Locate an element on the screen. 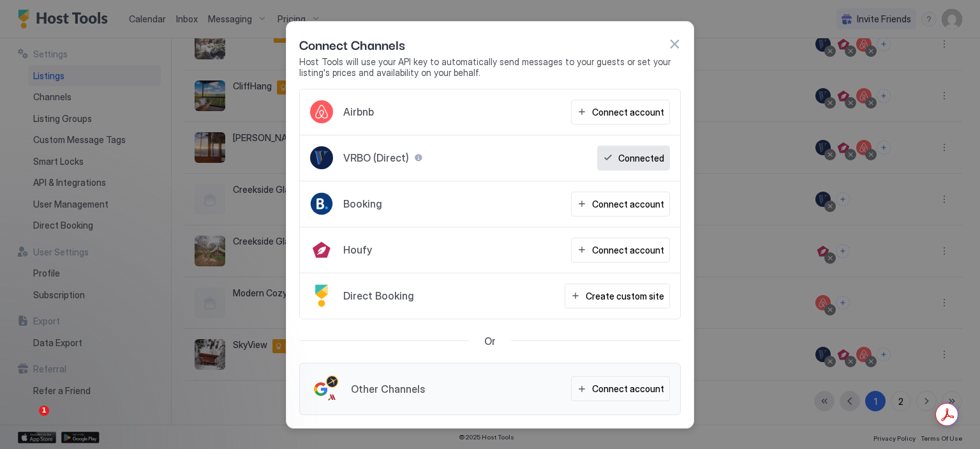 This screenshot has height=449, width=980. button: Create custom site is located at coordinates (617, 295).